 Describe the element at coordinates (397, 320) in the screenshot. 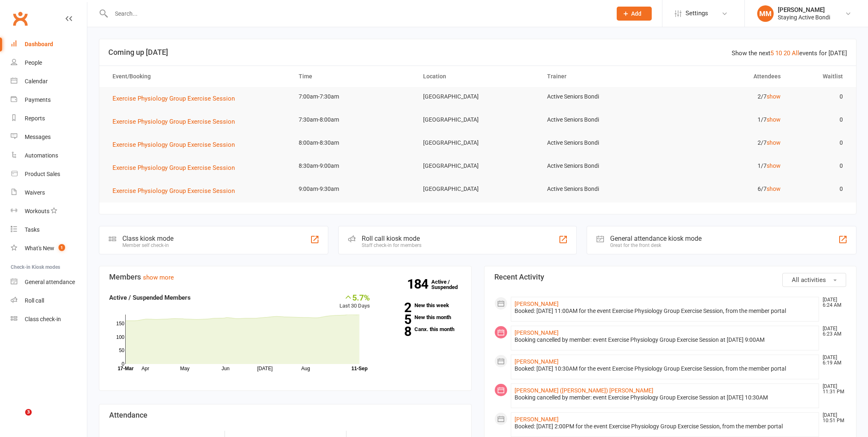

I see `strong: 5` at that location.